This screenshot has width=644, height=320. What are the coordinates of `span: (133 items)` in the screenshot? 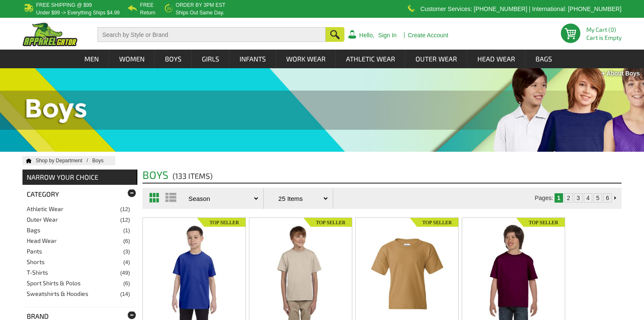 It's located at (192, 177).